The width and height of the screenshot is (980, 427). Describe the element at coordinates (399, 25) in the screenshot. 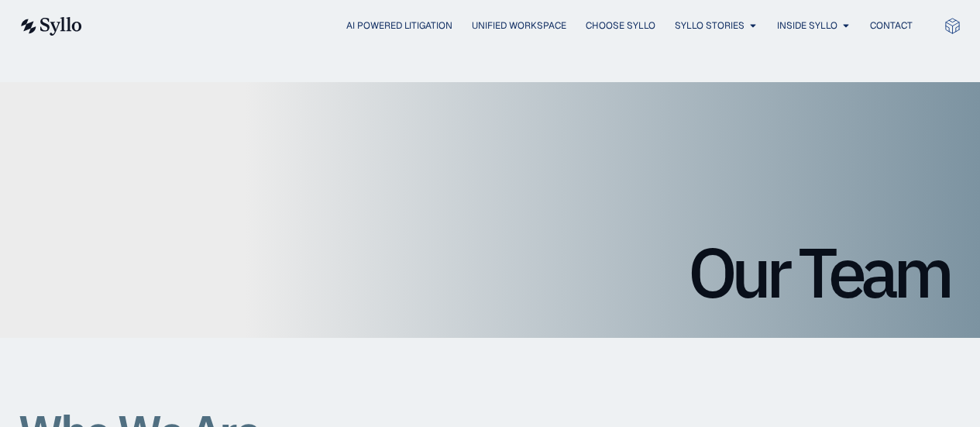

I see `span: AI Powered Litigation` at that location.